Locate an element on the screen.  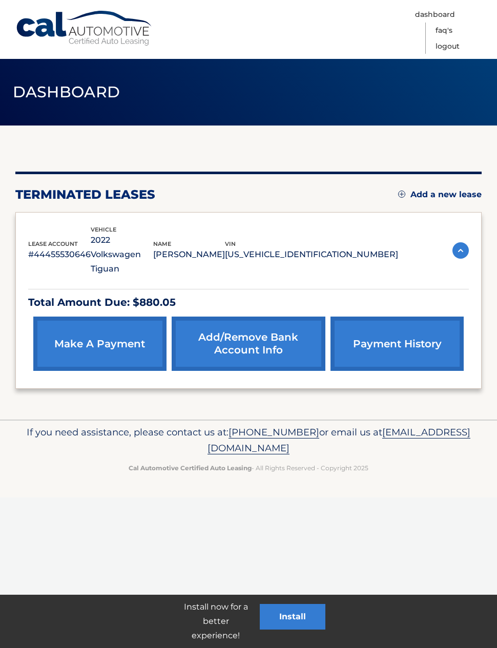
p: Install now for a better experience! is located at coordinates (216, 621).